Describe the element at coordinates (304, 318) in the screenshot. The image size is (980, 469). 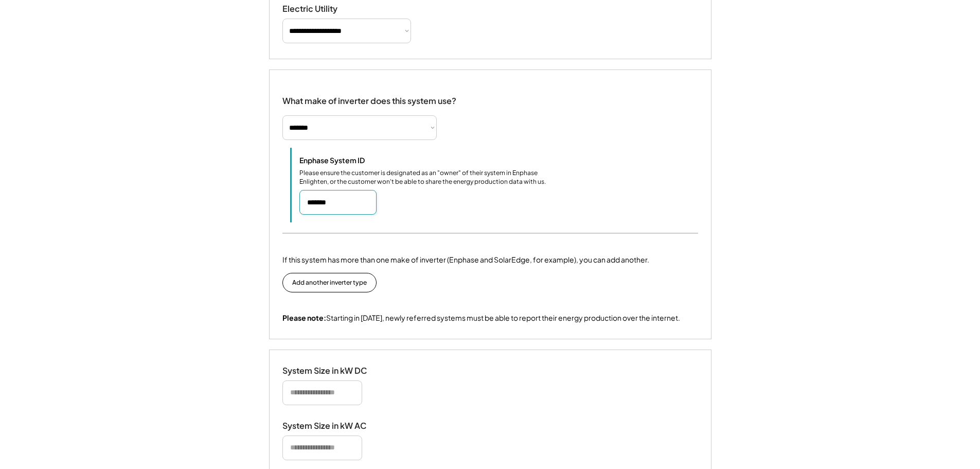
I see `strong: Please note:` at that location.